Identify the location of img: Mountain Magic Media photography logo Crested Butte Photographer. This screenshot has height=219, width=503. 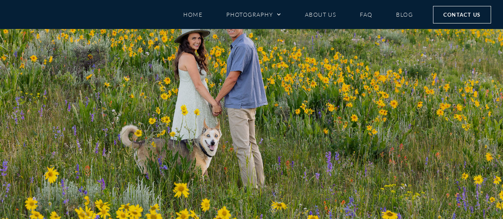
(45, 15).